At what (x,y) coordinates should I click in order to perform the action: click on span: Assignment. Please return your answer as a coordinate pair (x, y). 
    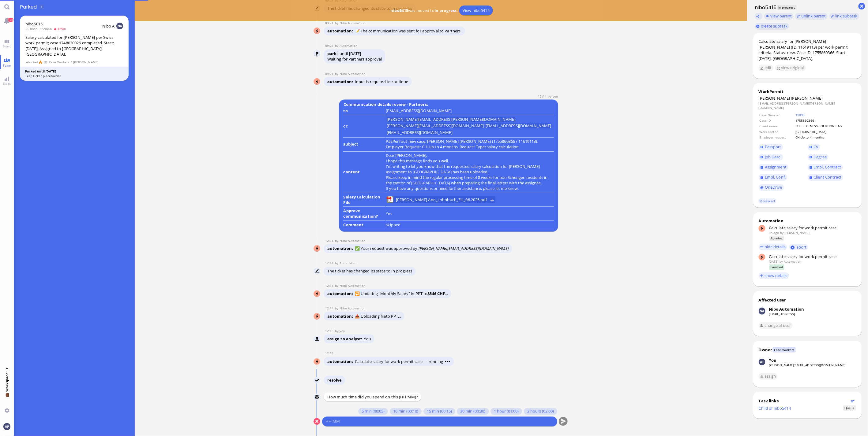
    Looking at the image, I should click on (776, 167).